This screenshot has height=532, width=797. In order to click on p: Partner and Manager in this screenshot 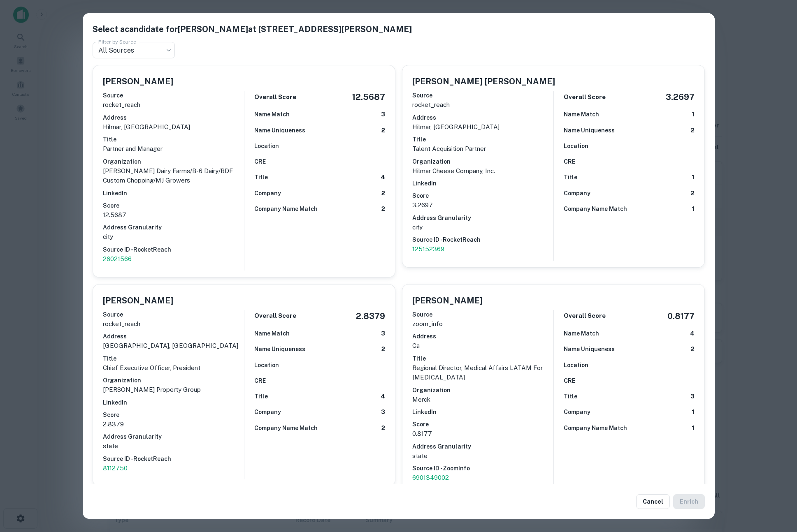, I will do `click(173, 149)`.